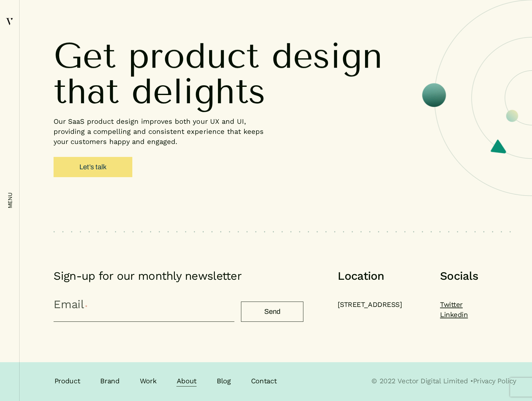 This screenshot has width=532, height=401. Describe the element at coordinates (148, 381) in the screenshot. I see `a: Work` at that location.